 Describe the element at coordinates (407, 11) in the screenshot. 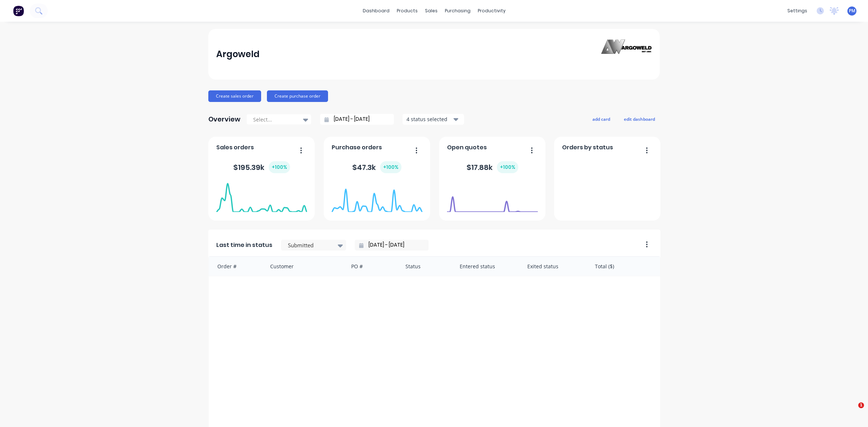

I see `div: products` at that location.